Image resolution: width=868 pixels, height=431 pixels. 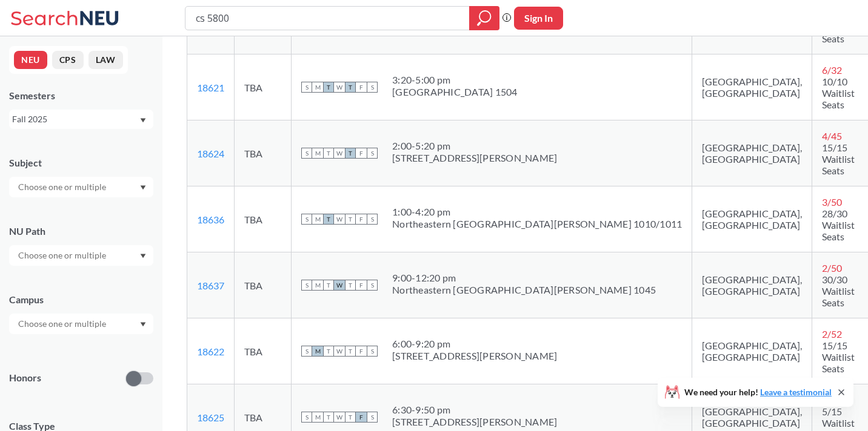 What do you see at coordinates (81, 95) in the screenshot?
I see `div: Semesters` at bounding box center [81, 95].